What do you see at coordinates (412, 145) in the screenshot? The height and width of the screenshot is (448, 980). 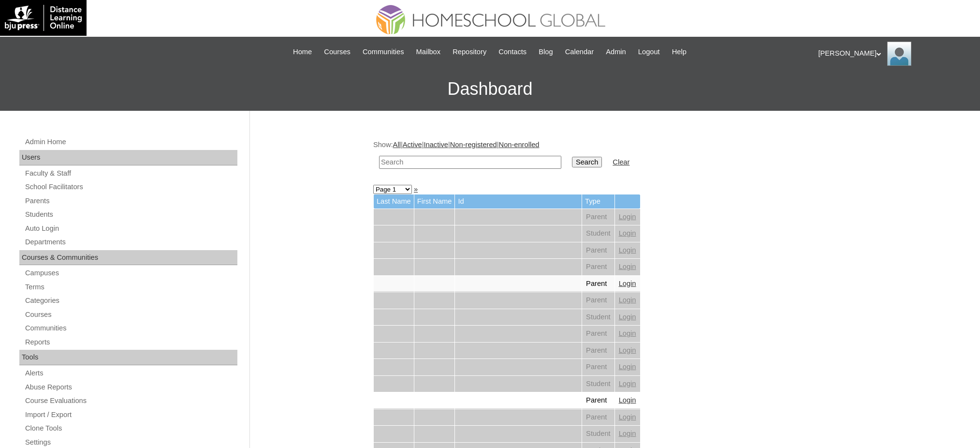 I see `a: Active` at bounding box center [412, 145].